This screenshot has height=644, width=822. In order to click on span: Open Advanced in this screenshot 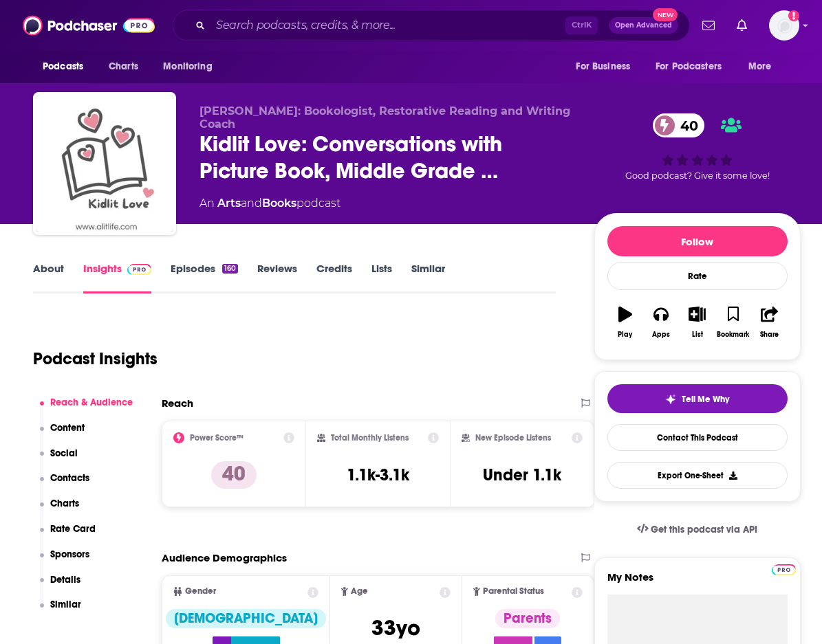, I will do `click(643, 25)`.